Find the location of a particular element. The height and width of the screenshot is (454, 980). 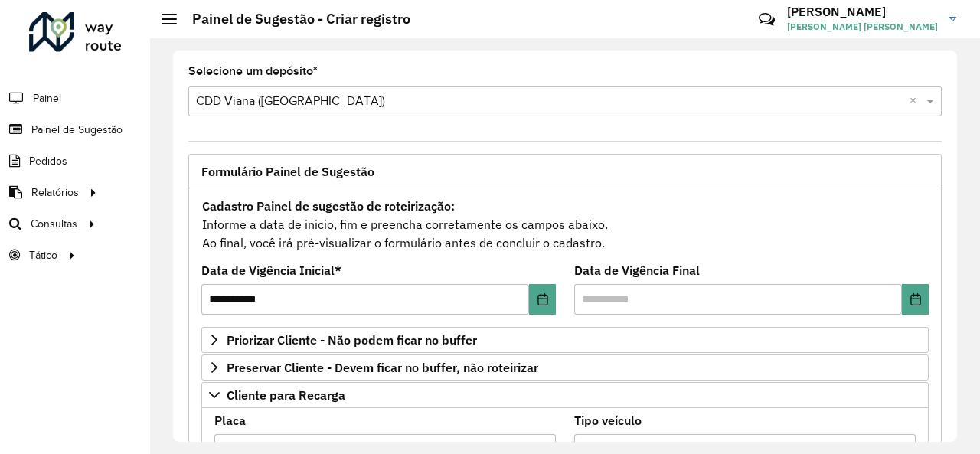

span: Formulário Painel de Sugestão is located at coordinates (288, 171).